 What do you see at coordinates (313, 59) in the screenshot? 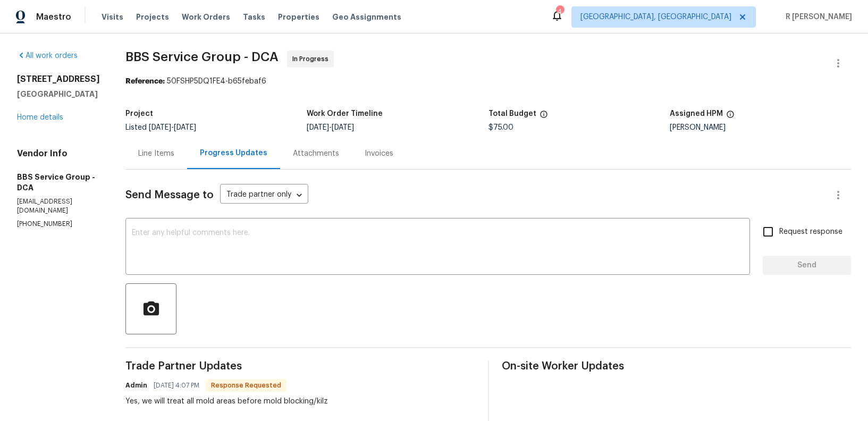
I see `span: In Progress` at bounding box center [313, 59].